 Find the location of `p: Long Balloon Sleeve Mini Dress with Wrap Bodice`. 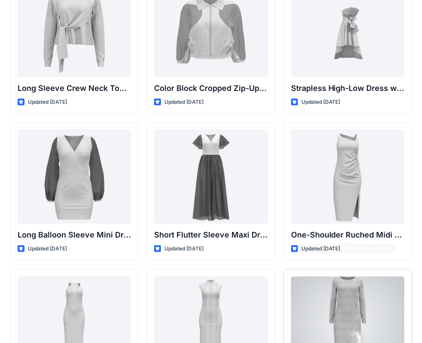

p: Long Balloon Sleeve Mini Dress with Wrap Bodice is located at coordinates (74, 235).